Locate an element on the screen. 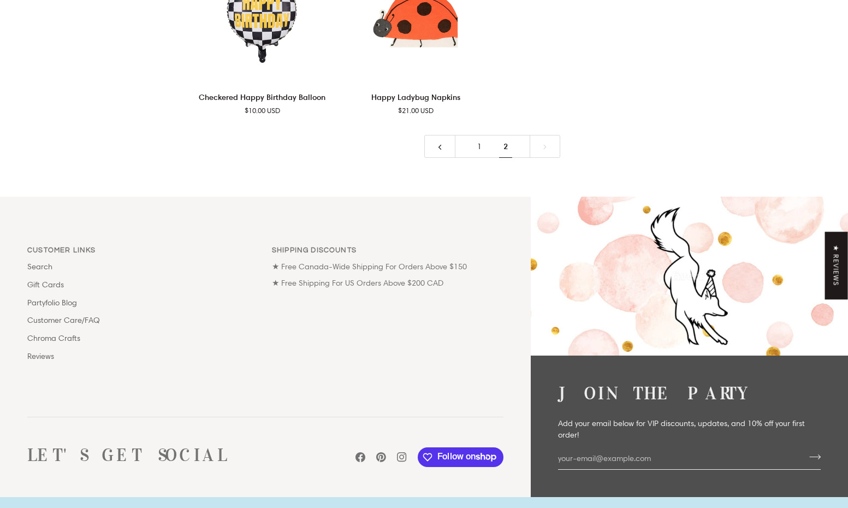 The width and height of the screenshot is (848, 508). span: $21.00 USD is located at coordinates (416, 111).